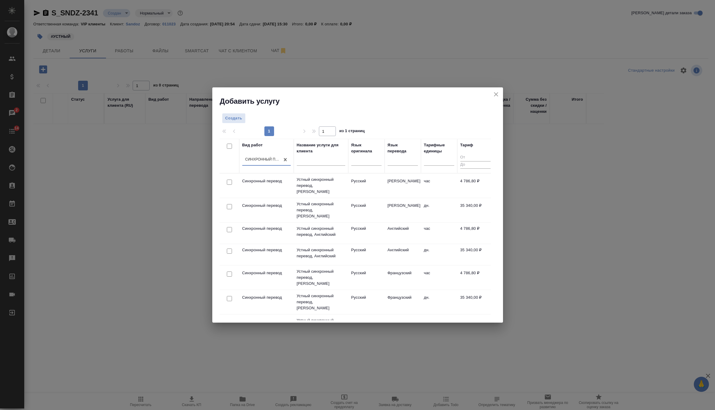 The image size is (715, 410). Describe the element at coordinates (361, 101) in the screenshot. I see `h2: Добавить услугу` at that location.